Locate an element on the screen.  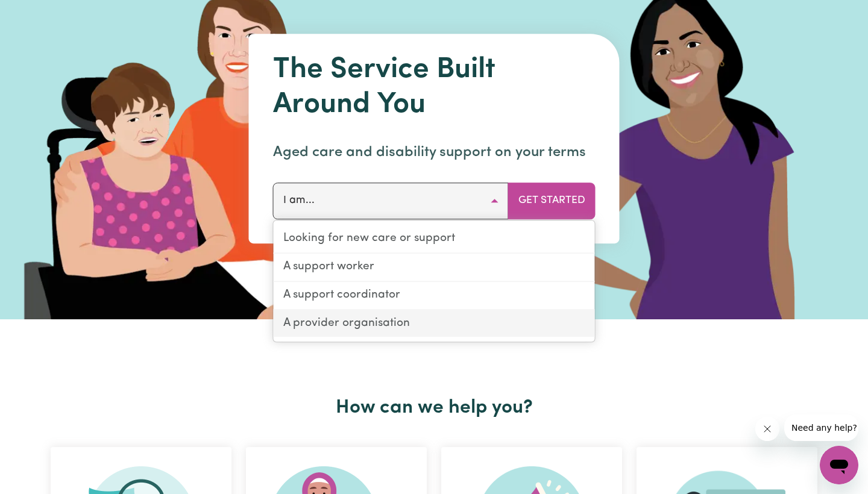
a: A support worker is located at coordinates (434, 267).